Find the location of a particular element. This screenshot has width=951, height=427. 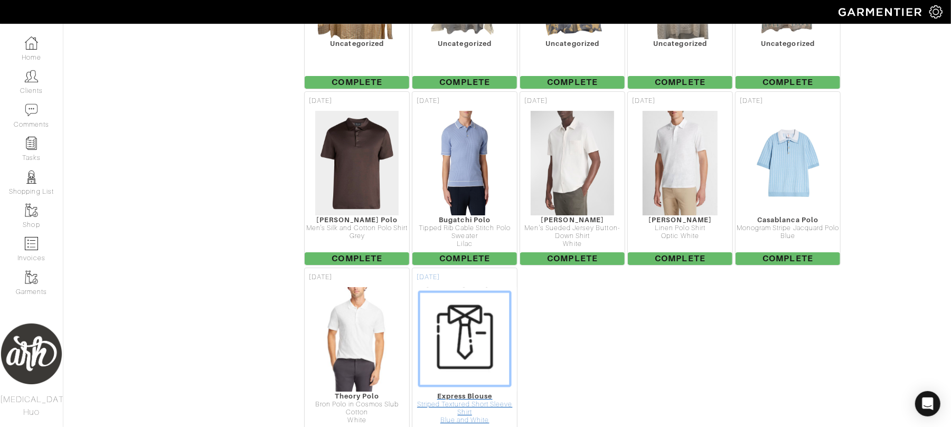

img: kZjqUGxv3sVyAYgZzn7MtDyo is located at coordinates (572, 163).